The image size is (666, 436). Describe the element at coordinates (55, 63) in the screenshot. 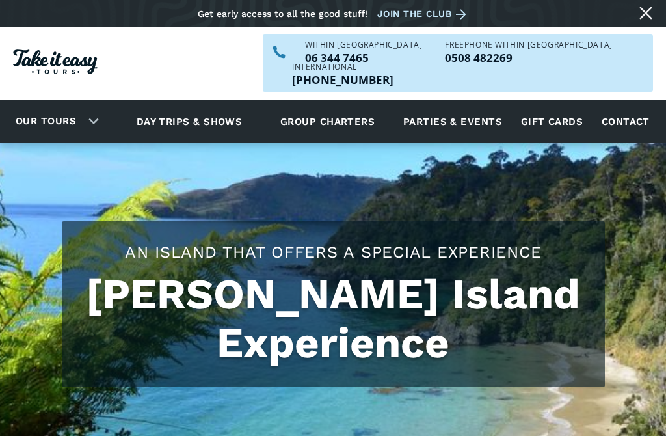

I see `a: Homepage` at that location.